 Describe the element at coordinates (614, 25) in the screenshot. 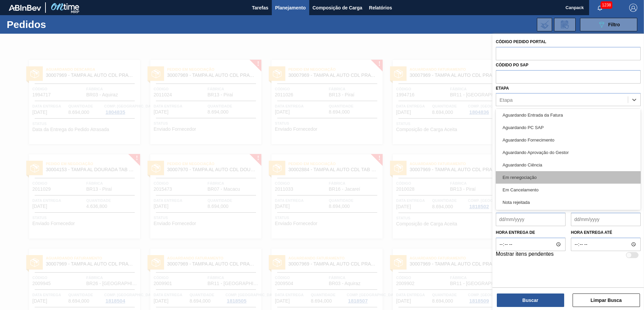

I see `span: Filtro` at that location.